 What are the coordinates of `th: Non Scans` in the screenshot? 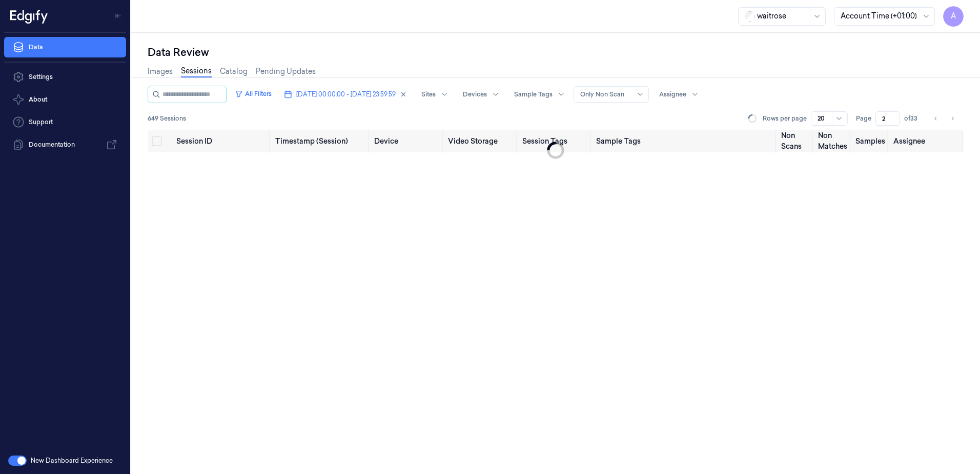 It's located at (796, 141).